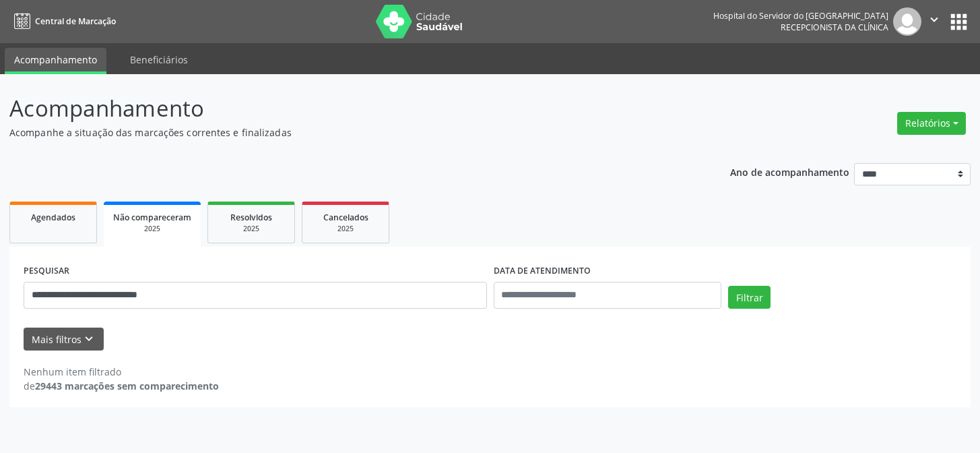 This screenshot has width=980, height=453. What do you see at coordinates (252, 217) in the screenshot?
I see `span: Resolvidos` at bounding box center [252, 217].